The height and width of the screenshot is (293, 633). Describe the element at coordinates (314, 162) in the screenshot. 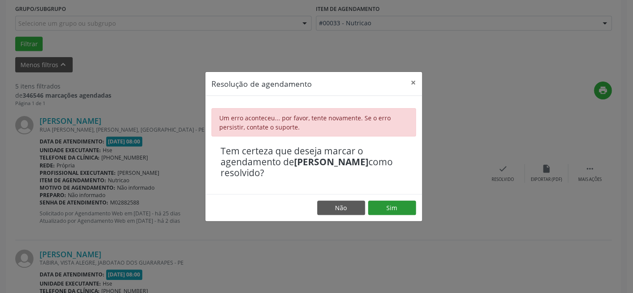

I see `h4: Tem certeza que deseja marcar o agendamento de como resolvido?` at that location.